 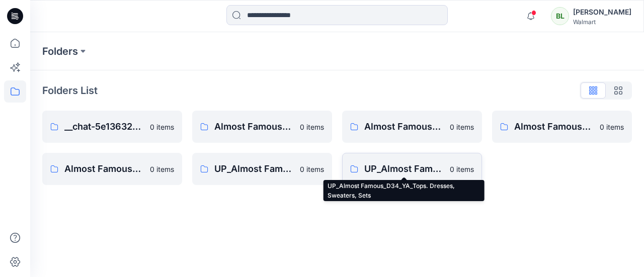 What do you see at coordinates (412, 127) in the screenshot?
I see `a: Almost Famous_D34_Junior_Dresses, Sets & Rompers0 items` at bounding box center [412, 127].